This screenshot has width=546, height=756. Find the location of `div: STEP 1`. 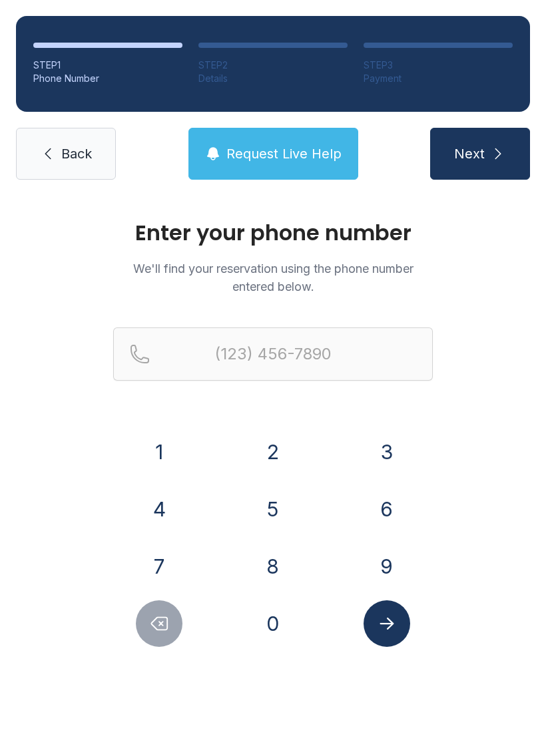

div: STEP 1 is located at coordinates (108, 65).